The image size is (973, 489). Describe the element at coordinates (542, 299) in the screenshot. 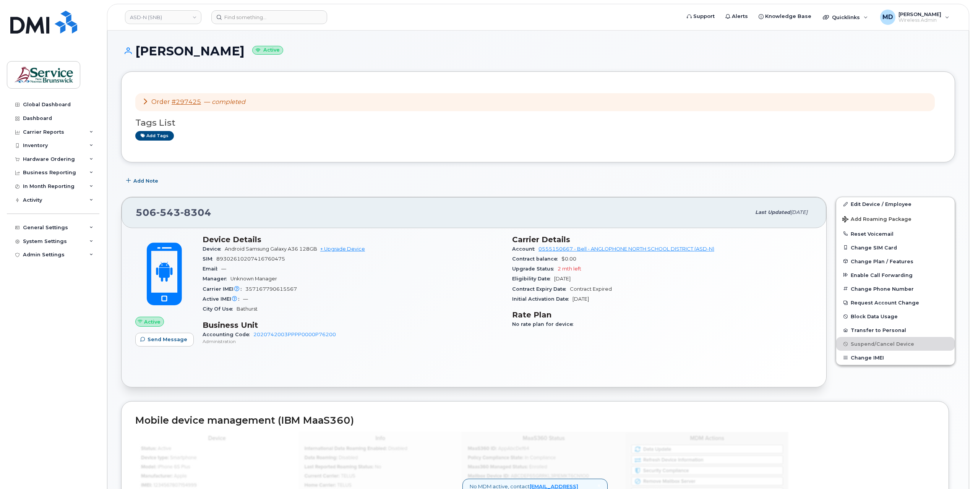

I see `span: Initial Activation Date` at that location.